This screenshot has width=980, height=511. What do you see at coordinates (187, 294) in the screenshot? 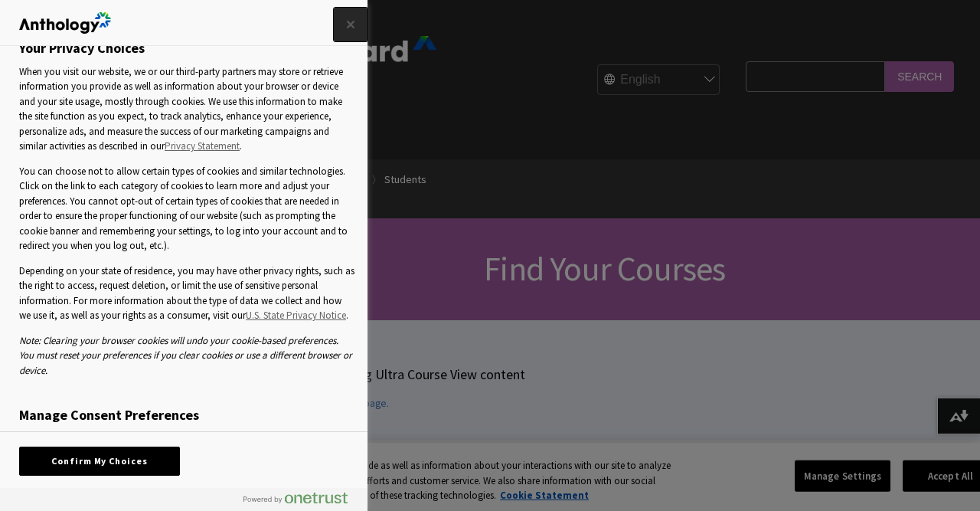
I see `p: Depending on your state of residence, you may have other privacy rights, such as the right to acc...` at bounding box center [187, 294].